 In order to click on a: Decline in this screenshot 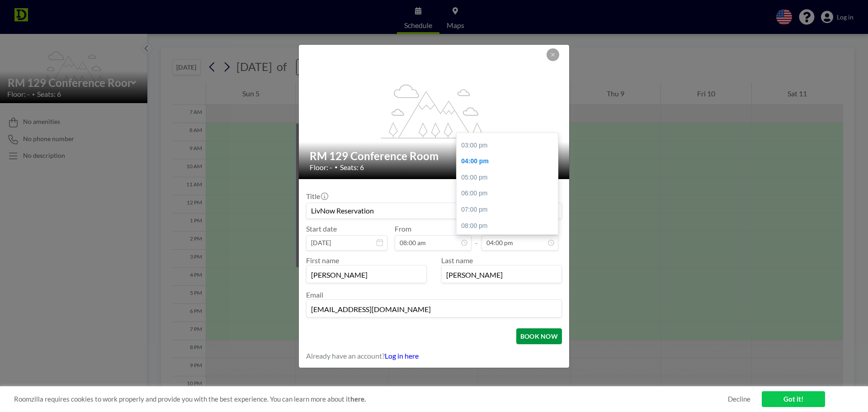, I will do `click(739, 398)`.